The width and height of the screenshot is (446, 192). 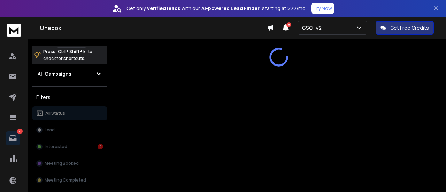 I want to click on button: Get Free Credits, so click(x=404, y=28).